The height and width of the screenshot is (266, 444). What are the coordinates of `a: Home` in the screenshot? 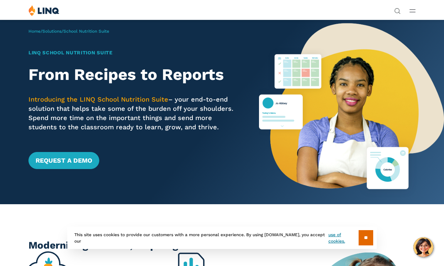 It's located at (35, 31).